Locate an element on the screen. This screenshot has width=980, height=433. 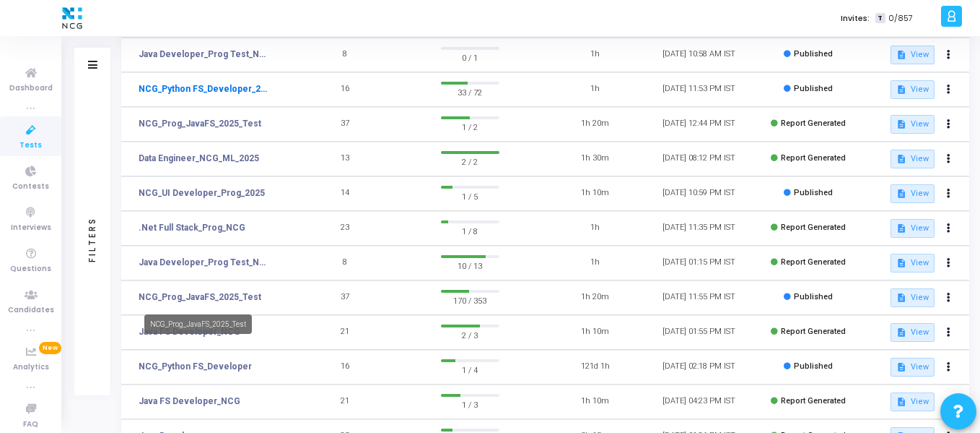
a: NCG_Python FS_Developer is located at coordinates (195, 366).